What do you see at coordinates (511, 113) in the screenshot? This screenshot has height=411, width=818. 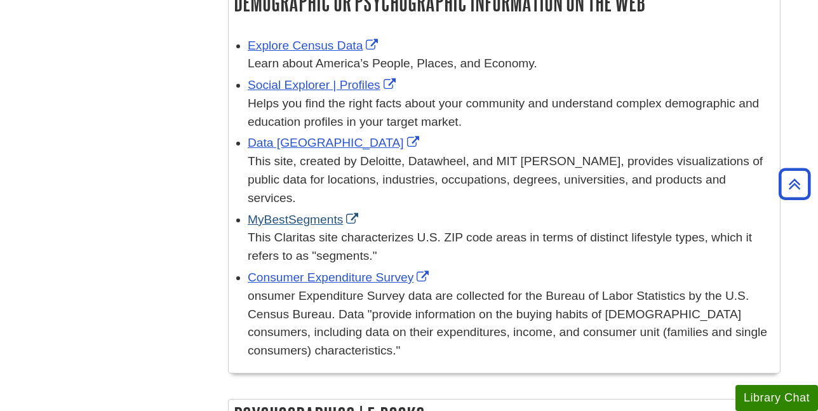 I see `div: Helps you find the right facts about your community and understand complex demographic and educat...` at bounding box center [511, 113].